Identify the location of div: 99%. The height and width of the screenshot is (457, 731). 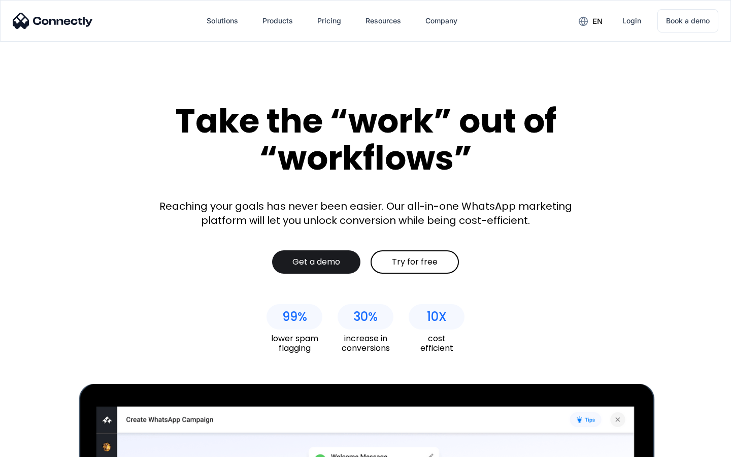
(295, 317).